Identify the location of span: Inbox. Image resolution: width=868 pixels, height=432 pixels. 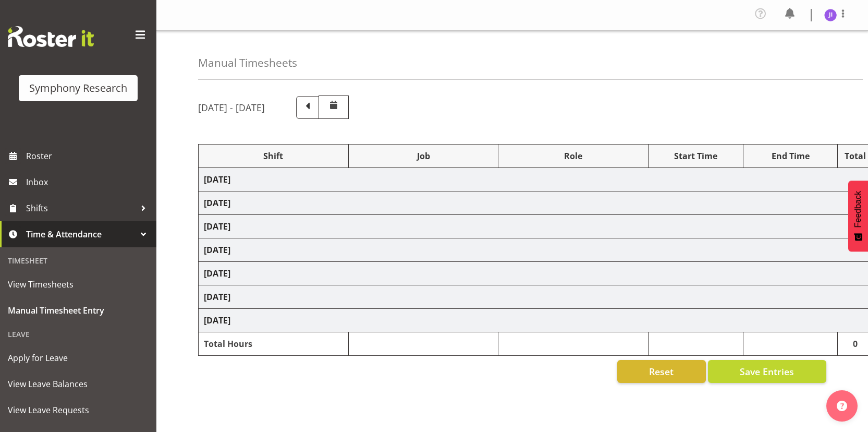
(88, 182).